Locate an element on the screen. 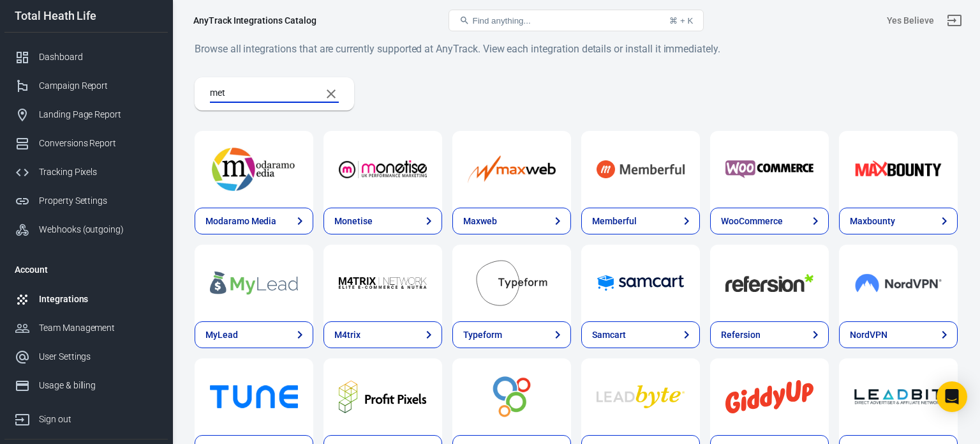  a: User Settings is located at coordinates (86, 356).